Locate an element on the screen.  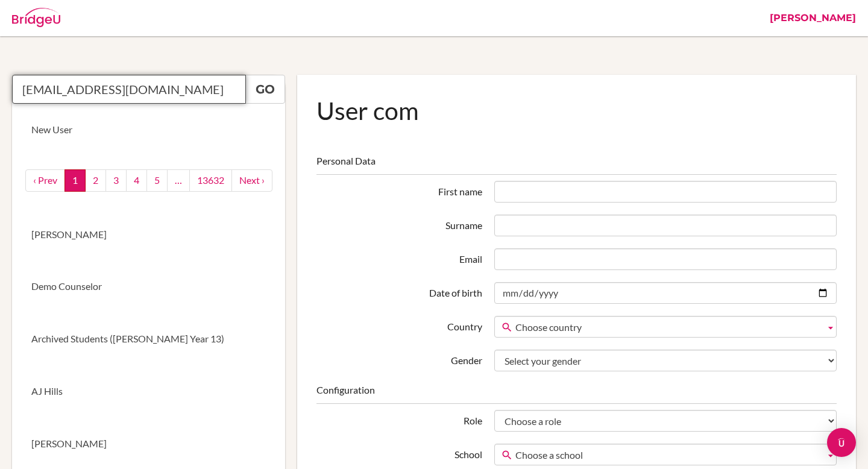
h1: User com is located at coordinates (576, 111).